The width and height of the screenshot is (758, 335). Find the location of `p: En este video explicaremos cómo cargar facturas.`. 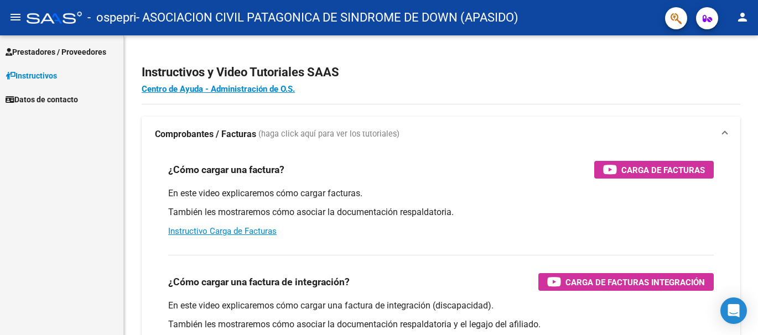

p: En este video explicaremos cómo cargar facturas. is located at coordinates (441, 194).